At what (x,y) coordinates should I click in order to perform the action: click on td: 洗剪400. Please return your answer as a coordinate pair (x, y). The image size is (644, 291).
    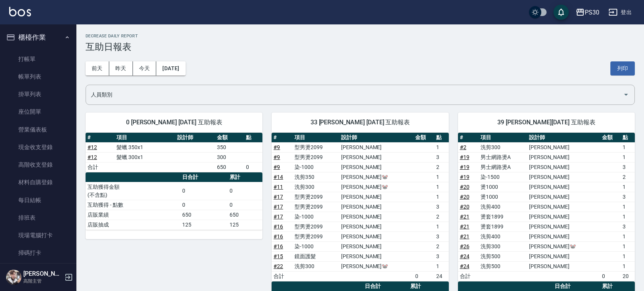
    Looking at the image, I should click on (503, 207).